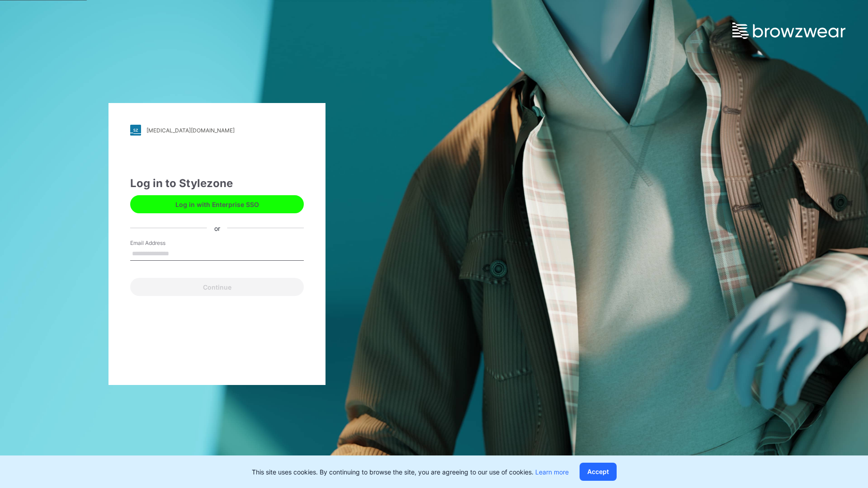 The width and height of the screenshot is (868, 488). I want to click on label: Email Address, so click(162, 243).